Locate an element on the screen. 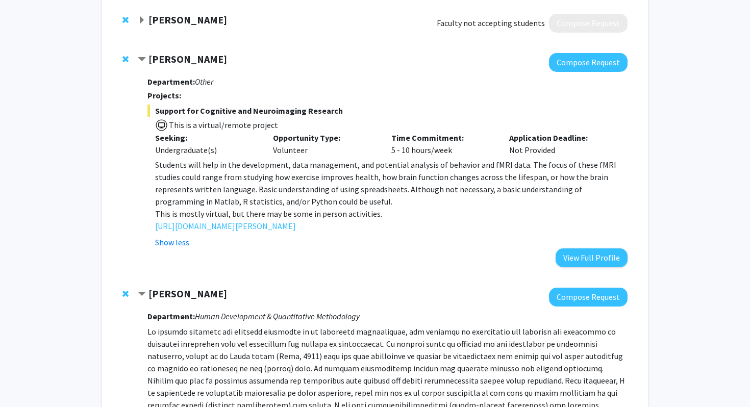  span: This is a virtual/remote project is located at coordinates (223, 125).